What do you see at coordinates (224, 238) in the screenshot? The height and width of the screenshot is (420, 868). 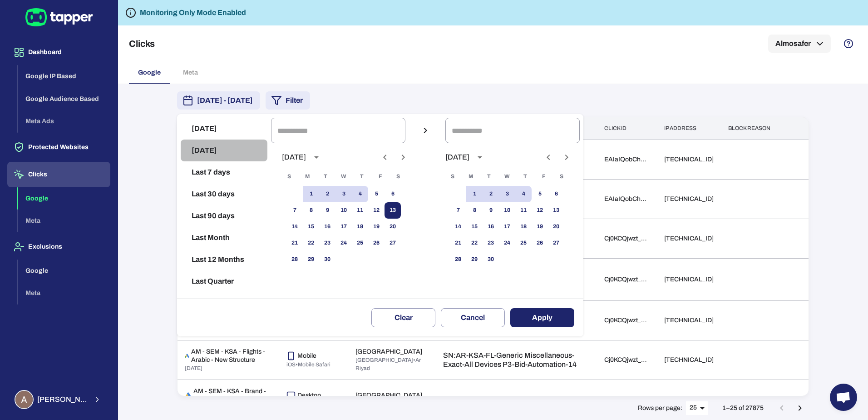 I see `button: Last Month` at bounding box center [224, 238].